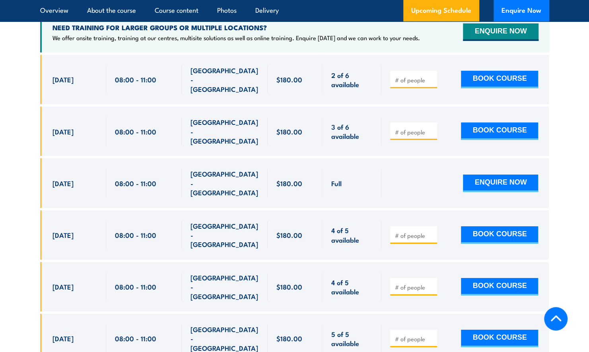 This screenshot has width=589, height=352. I want to click on h4: NEED TRAINING FOR LARGER GROUPS OR MULTIPLE LOCATIONS?, so click(236, 27).